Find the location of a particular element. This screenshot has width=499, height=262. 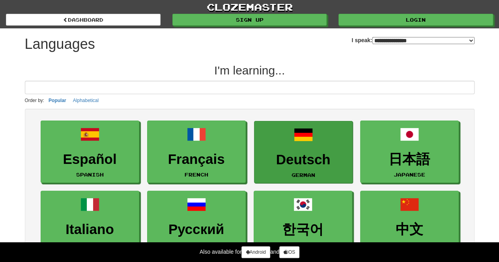

select: I speak: is located at coordinates (424, 41).